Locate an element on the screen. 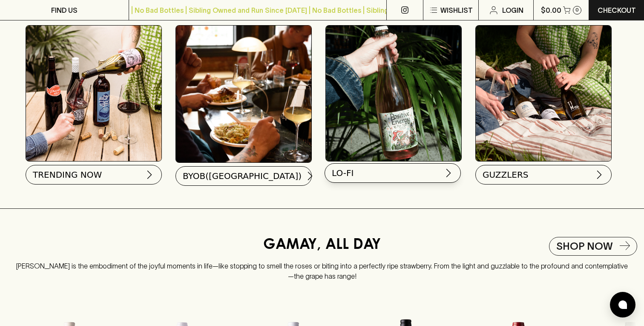  p: $0.00 is located at coordinates (551, 10).